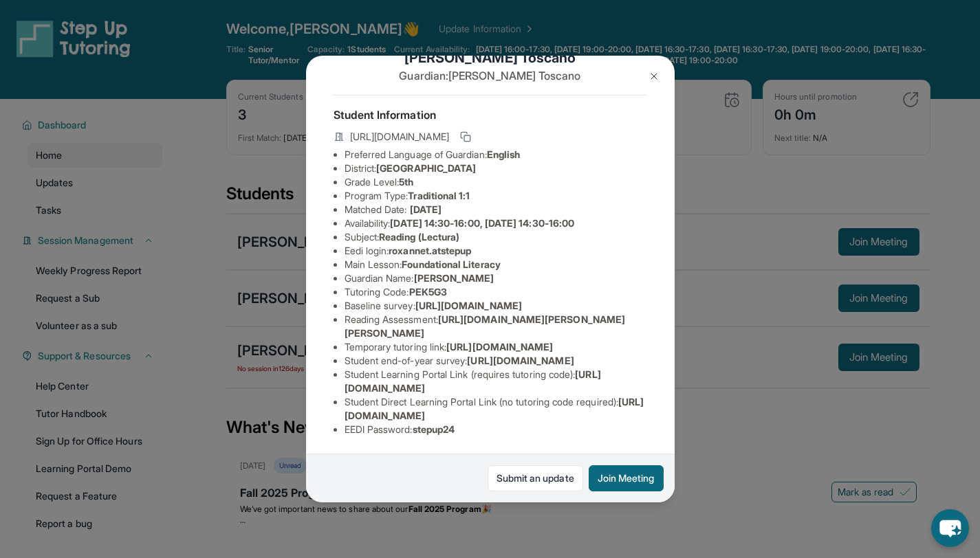 This screenshot has height=558, width=980. Describe the element at coordinates (406, 182) in the screenshot. I see `span: 5th` at that location.